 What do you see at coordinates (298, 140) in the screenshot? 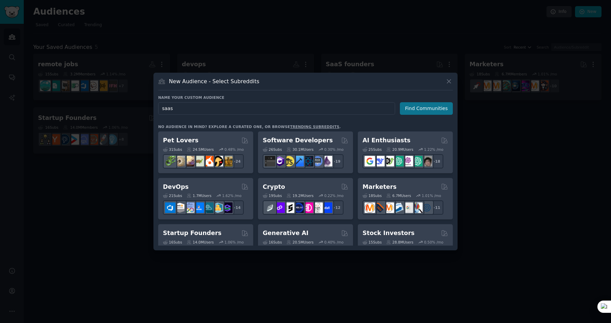
I see `h2: Software Developers` at bounding box center [298, 140].